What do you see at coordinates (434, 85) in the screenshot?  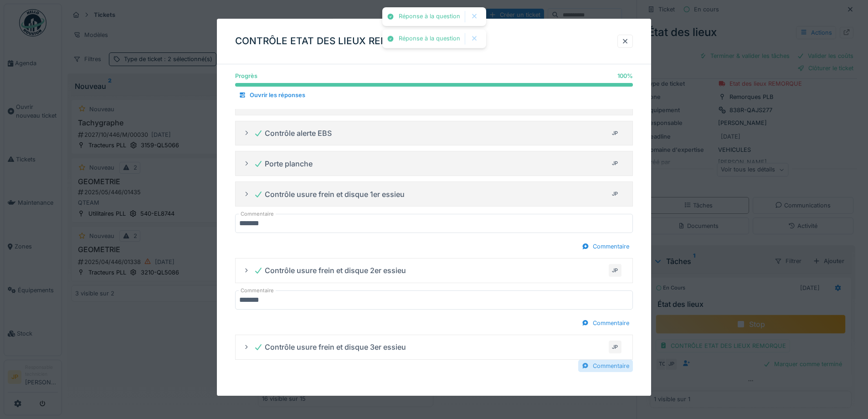 I see `progress: 100 %` at bounding box center [434, 85].